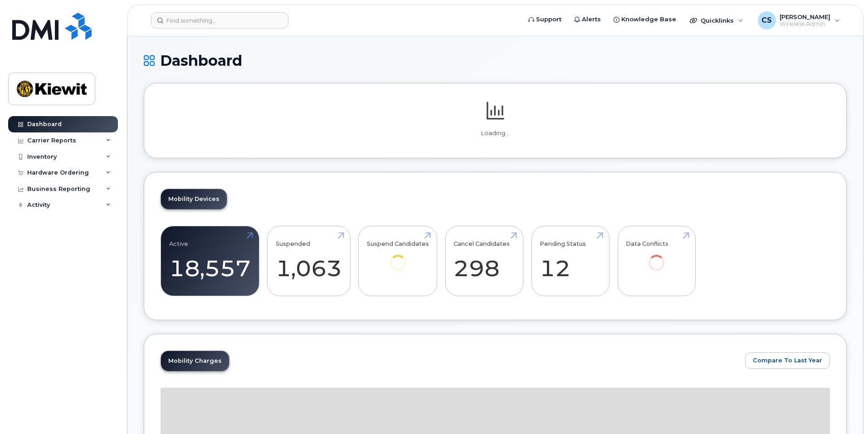  Describe the element at coordinates (484, 261) in the screenshot. I see `a: Cancel Candidates 298` at that location.